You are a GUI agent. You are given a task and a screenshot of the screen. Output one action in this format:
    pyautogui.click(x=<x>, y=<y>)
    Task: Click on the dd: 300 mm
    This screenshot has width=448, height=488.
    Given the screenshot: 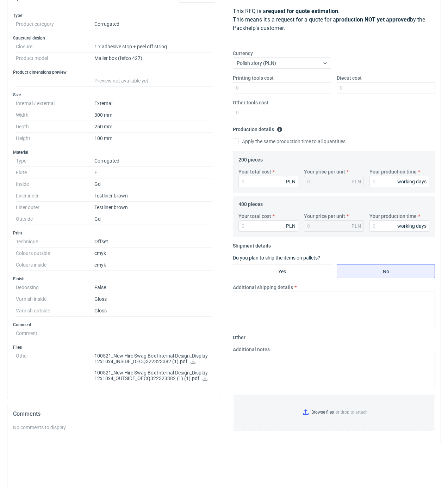 What is the action you would take?
    pyautogui.click(x=153, y=115)
    